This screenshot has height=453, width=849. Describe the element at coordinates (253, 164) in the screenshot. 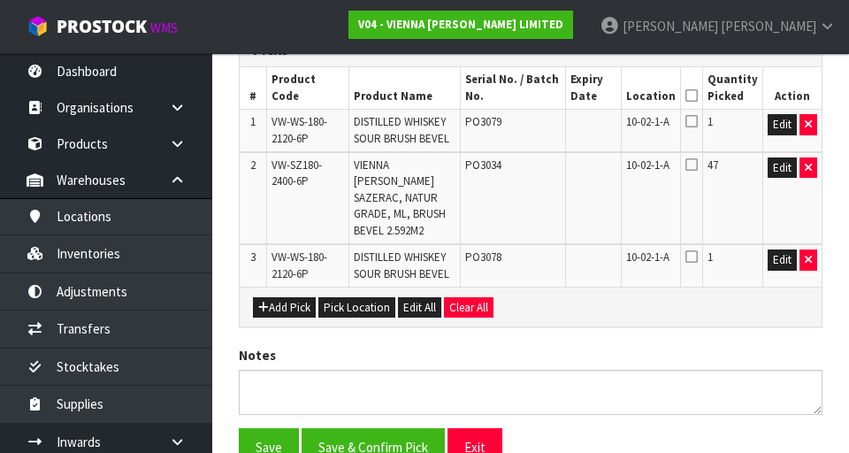

I see `span: 2` at that location.